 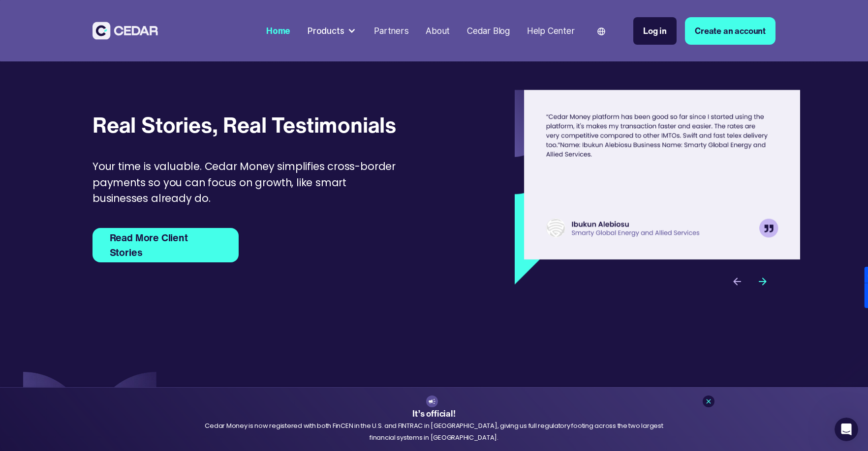 I want to click on a: Read More Client Stories, so click(x=166, y=245).